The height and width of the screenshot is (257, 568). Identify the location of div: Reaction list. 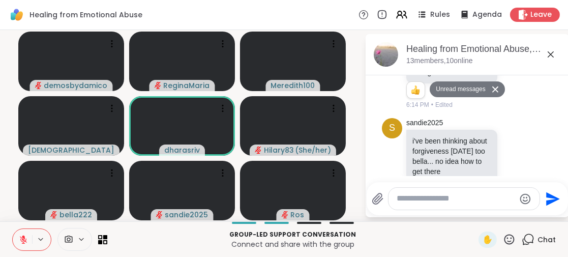
(416, 90).